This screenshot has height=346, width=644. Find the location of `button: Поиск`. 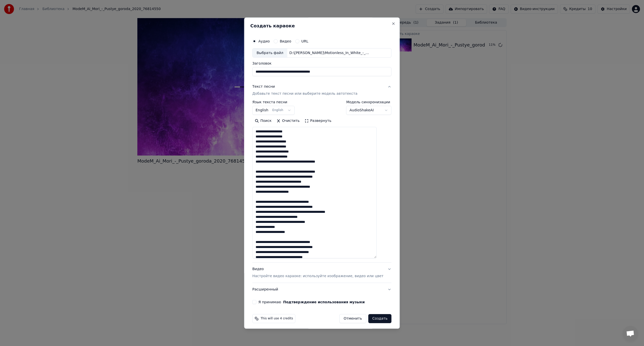

button: Поиск is located at coordinates (263, 121).